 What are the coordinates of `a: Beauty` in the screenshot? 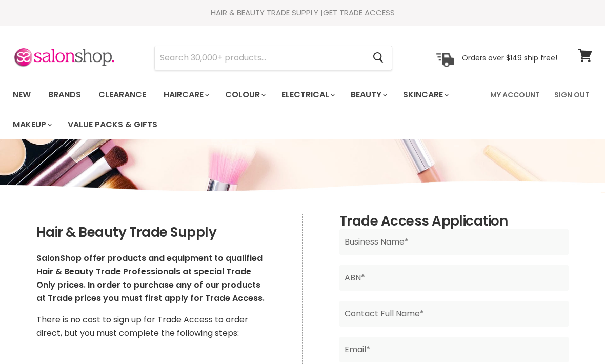 It's located at (368, 95).